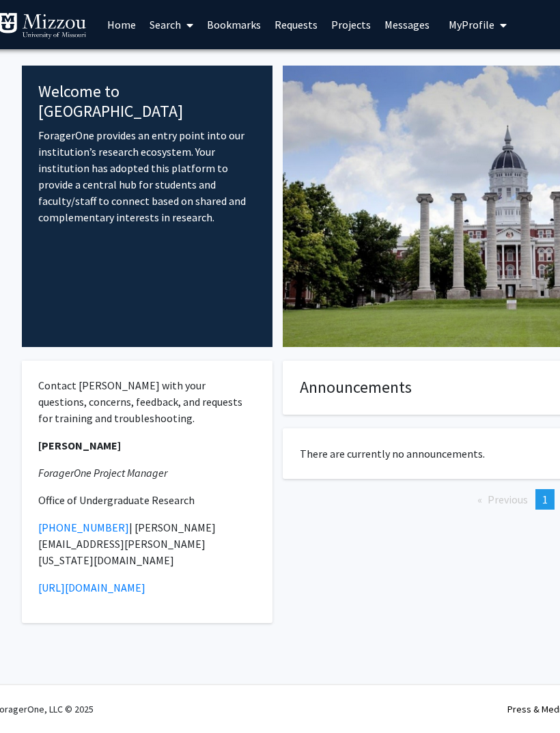  I want to click on span: My Profile, so click(472, 25).